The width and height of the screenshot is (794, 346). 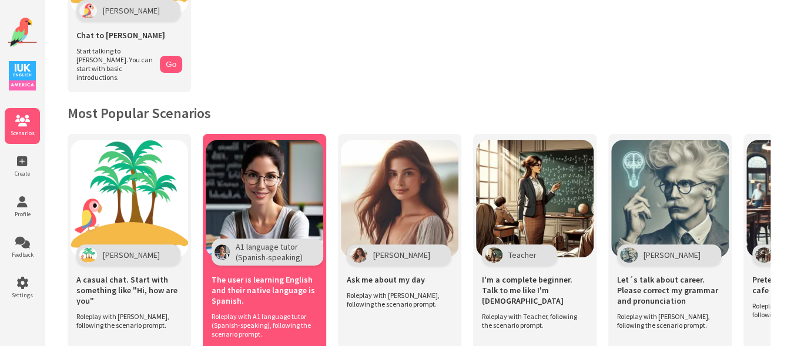 I want to click on span: A casual chat. Start with something like "Hi, how are you", so click(x=129, y=290).